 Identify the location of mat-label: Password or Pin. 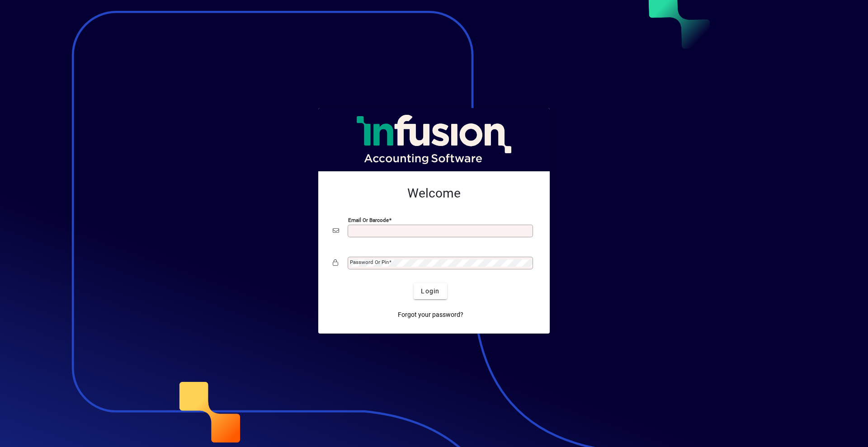
(369, 262).